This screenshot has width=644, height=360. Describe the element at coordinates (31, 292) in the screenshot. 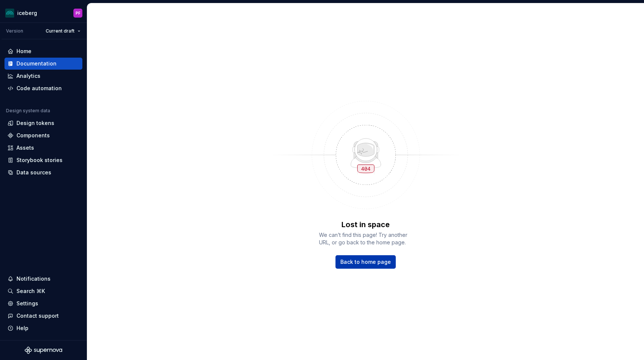

I see `div: Search ⌘K` at that location.